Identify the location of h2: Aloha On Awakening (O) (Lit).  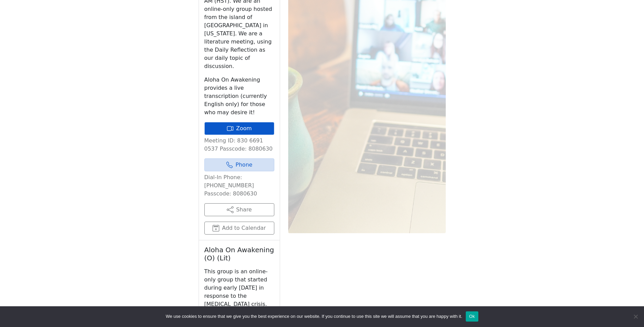
(240, 254).